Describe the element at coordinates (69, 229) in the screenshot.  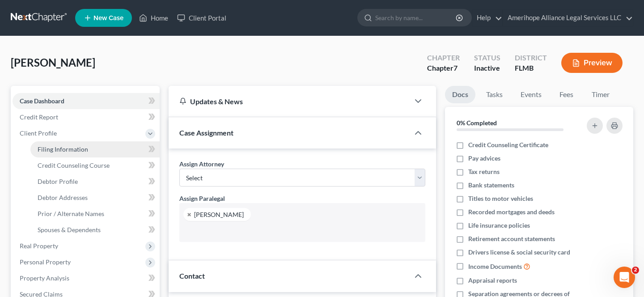
I see `span: Spouses & Dependents` at that location.